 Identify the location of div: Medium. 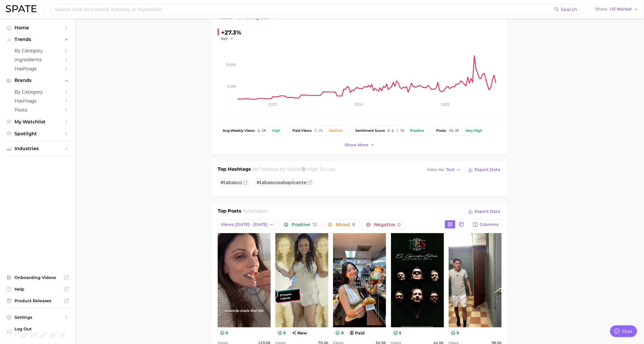
(336, 130).